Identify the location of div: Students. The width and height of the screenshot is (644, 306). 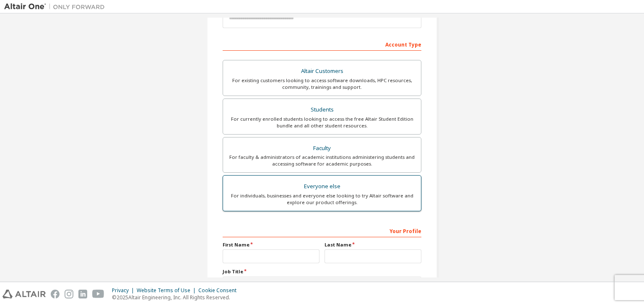
(322, 110).